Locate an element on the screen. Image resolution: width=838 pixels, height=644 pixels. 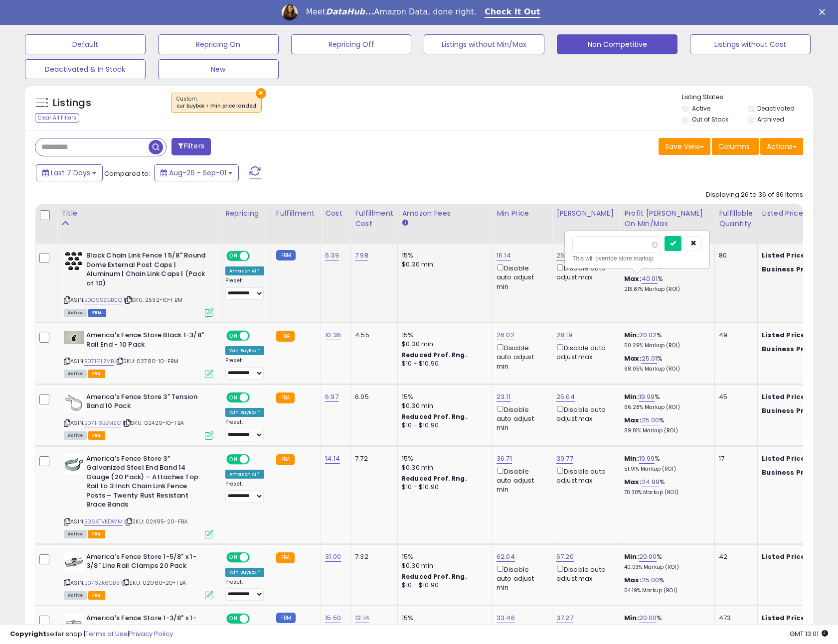
button: Filters is located at coordinates (191, 146).